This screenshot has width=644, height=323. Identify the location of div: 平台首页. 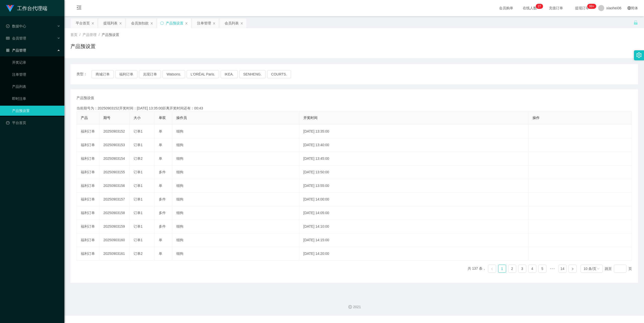
(83, 23).